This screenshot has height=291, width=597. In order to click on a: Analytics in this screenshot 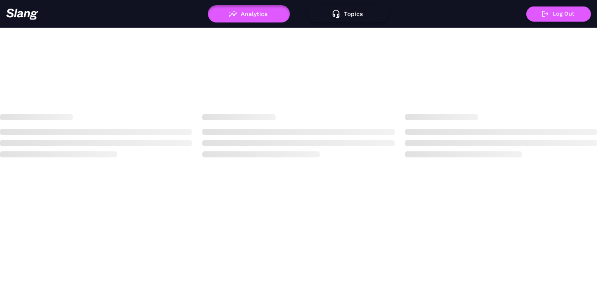, I will do `click(249, 13)`.